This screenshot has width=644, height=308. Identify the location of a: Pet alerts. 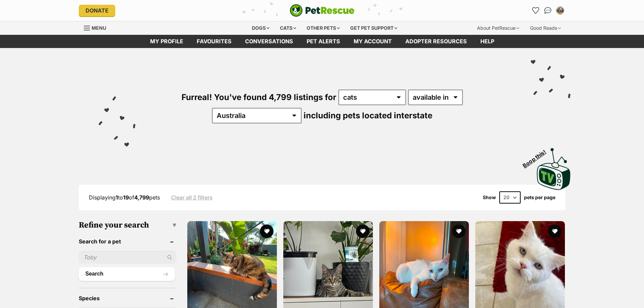
(323, 41).